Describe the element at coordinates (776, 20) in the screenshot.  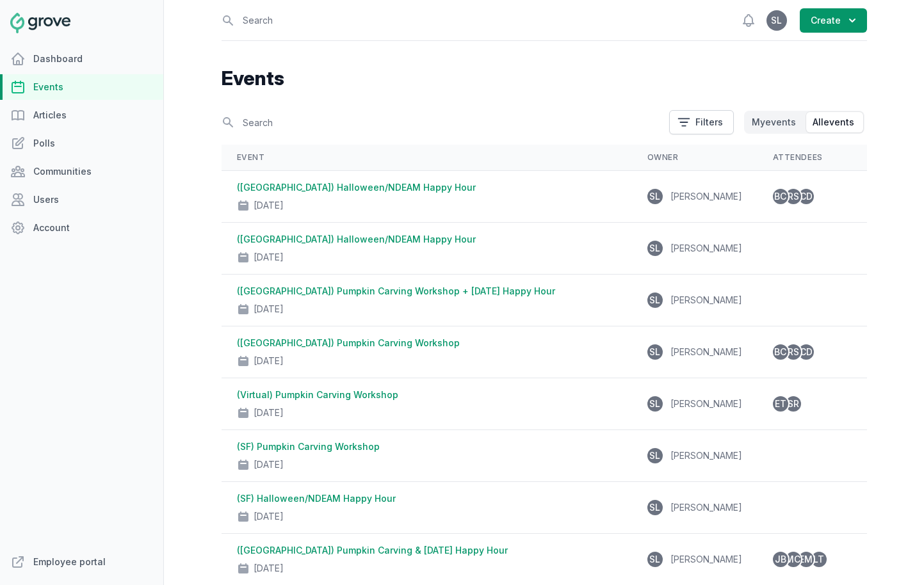
I see `button: SL` at that location.